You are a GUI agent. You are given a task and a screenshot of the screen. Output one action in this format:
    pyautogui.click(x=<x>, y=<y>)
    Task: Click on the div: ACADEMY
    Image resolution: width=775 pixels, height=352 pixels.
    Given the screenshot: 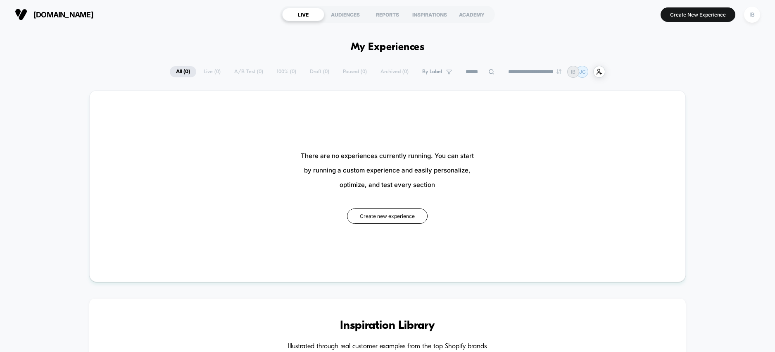 What is the action you would take?
    pyautogui.click(x=472, y=14)
    